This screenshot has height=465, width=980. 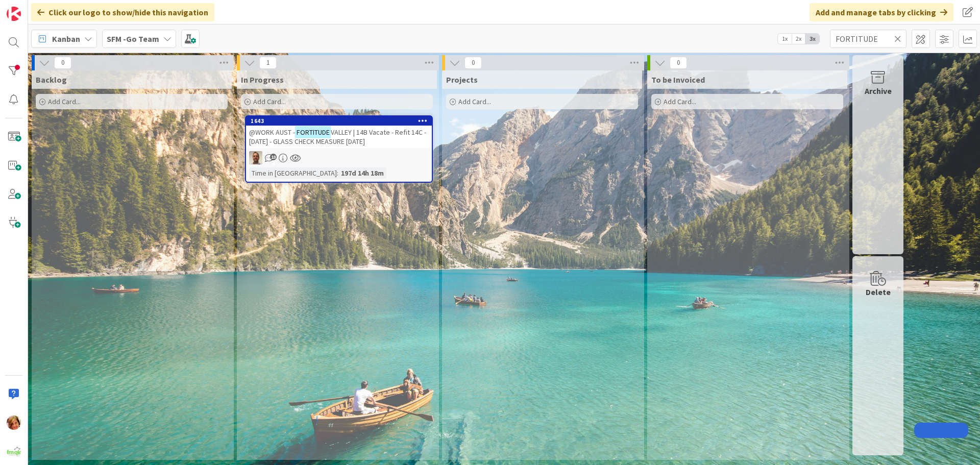 I want to click on span: 1, so click(x=268, y=63).